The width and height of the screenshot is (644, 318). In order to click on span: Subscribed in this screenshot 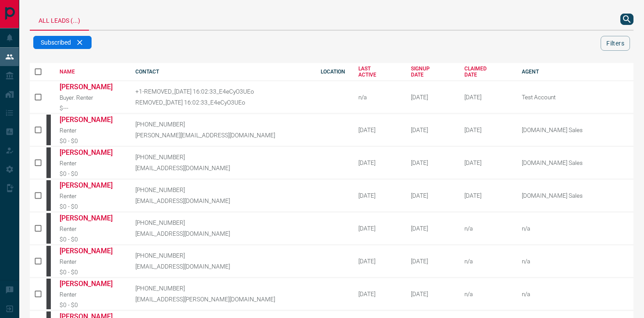, I will do `click(55, 42)`.